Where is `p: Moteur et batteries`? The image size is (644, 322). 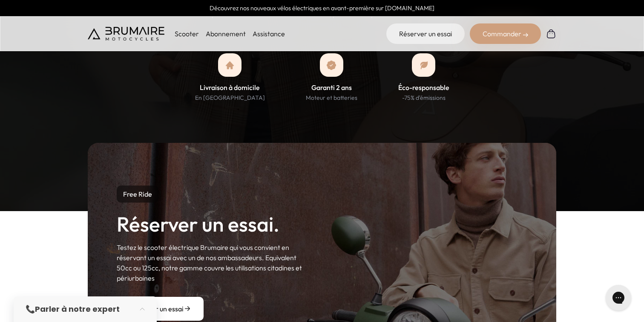 p: Moteur et batteries is located at coordinates (331, 97).